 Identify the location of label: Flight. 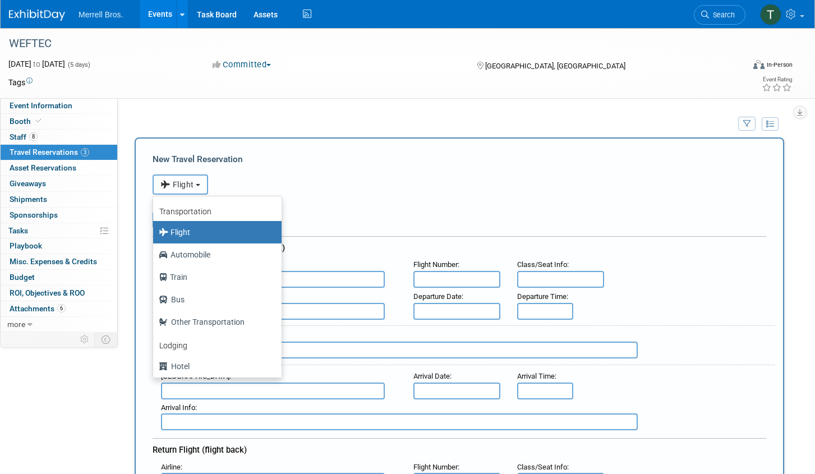
(214, 232).